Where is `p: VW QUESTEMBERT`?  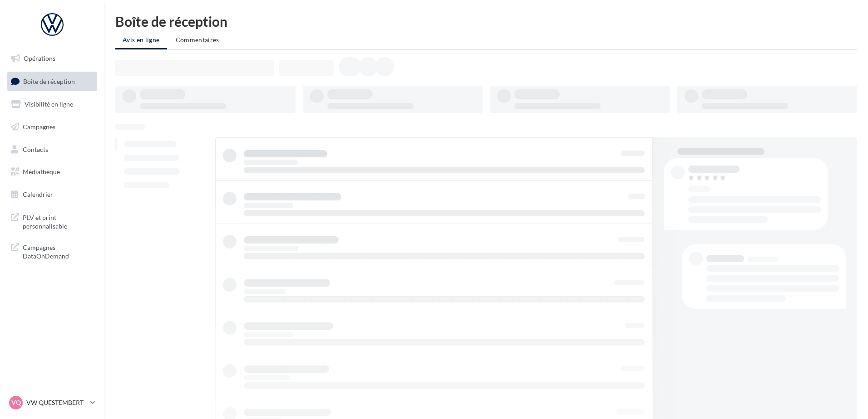
p: VW QUESTEMBERT is located at coordinates (57, 403).